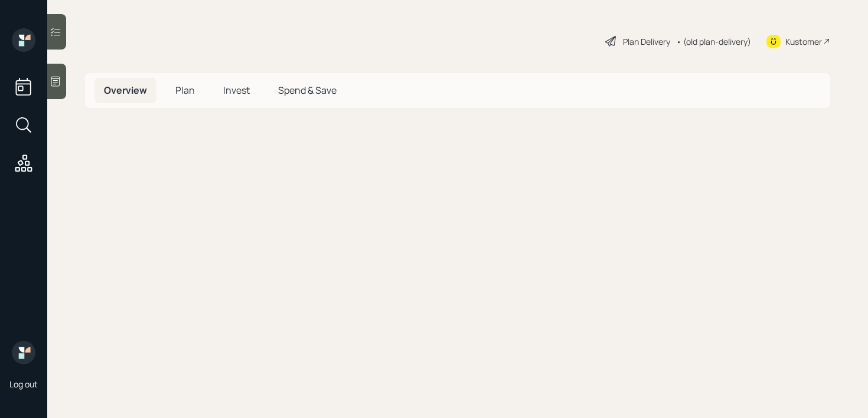  I want to click on span: Overview, so click(125, 90).